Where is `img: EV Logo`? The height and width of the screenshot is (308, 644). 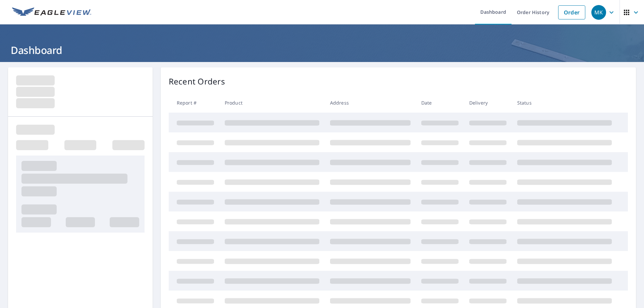 img: EV Logo is located at coordinates (51, 13).